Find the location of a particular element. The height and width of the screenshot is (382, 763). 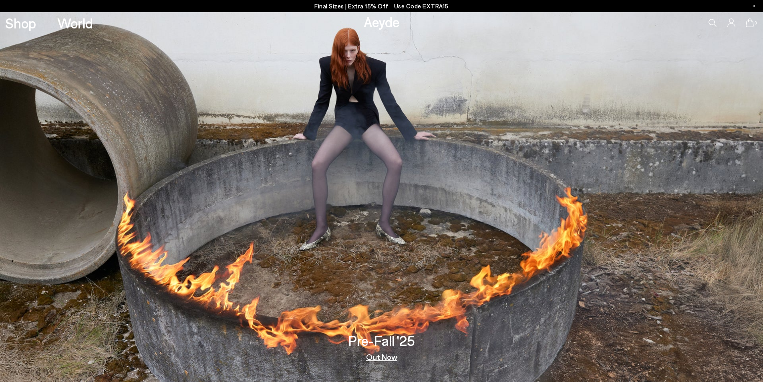

a: World is located at coordinates (75, 23).